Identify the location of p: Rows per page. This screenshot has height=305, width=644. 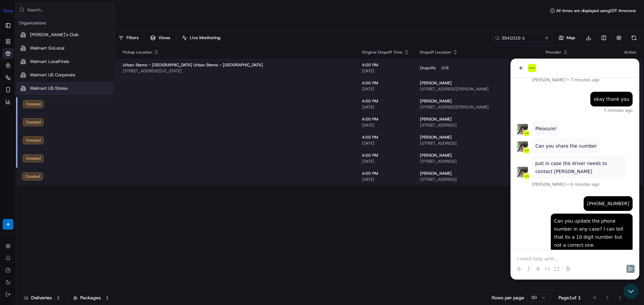
(508, 298).